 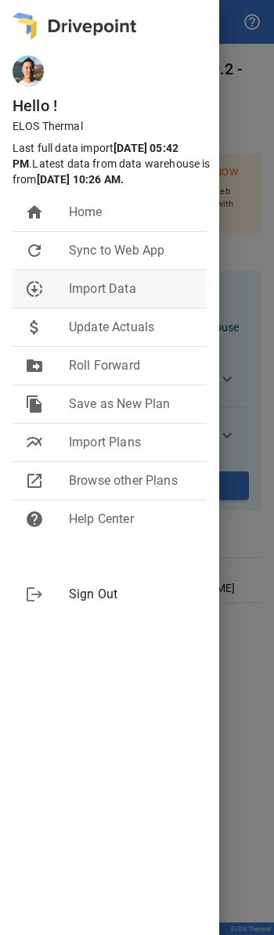 What do you see at coordinates (28, 71) in the screenshot?
I see `img: ACg8ocKE9giTFNJKM8iRWrWyCw4o0qiviMJJ4rD5hAUvyykpeg=s96-c` at bounding box center [28, 71].